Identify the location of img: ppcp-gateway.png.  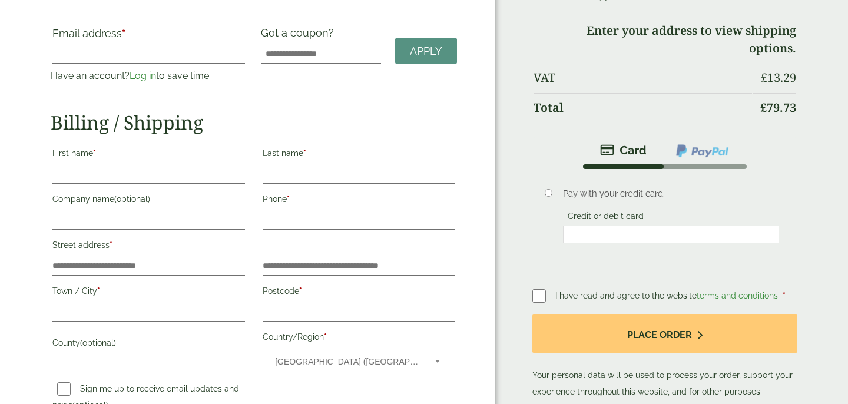
(702, 151).